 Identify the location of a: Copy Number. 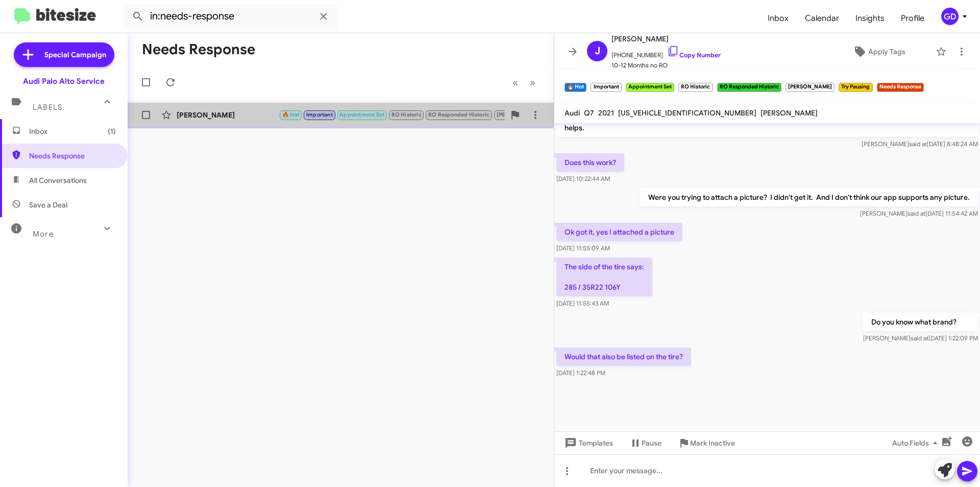
(694, 55).